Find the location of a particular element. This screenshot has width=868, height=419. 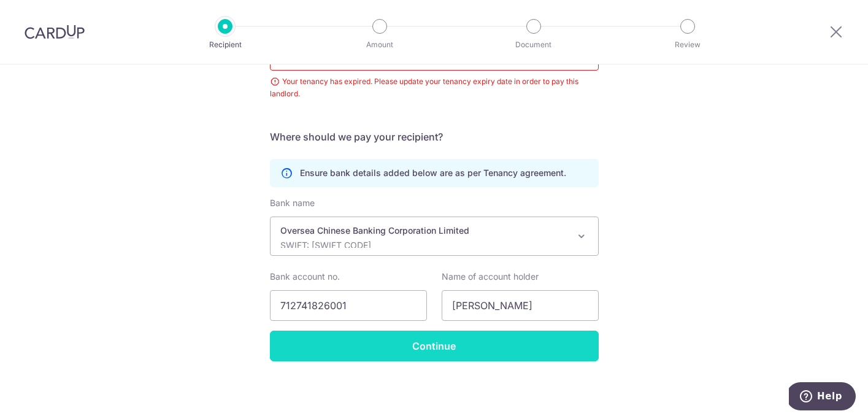

p: Oversea Chinese Banking Corporation Limited is located at coordinates (424, 231).